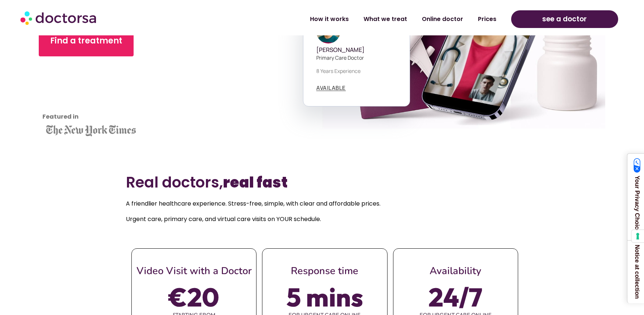 The height and width of the screenshot is (315, 644). What do you see at coordinates (255, 183) in the screenshot?
I see `b: real fast` at bounding box center [255, 183].